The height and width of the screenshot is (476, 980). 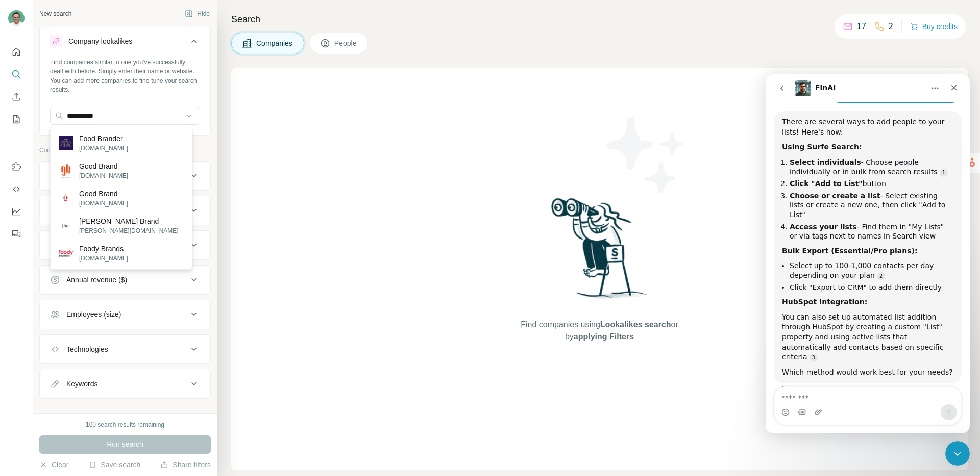 What do you see at coordinates (16, 52) in the screenshot?
I see `button: Quick start` at bounding box center [16, 52].